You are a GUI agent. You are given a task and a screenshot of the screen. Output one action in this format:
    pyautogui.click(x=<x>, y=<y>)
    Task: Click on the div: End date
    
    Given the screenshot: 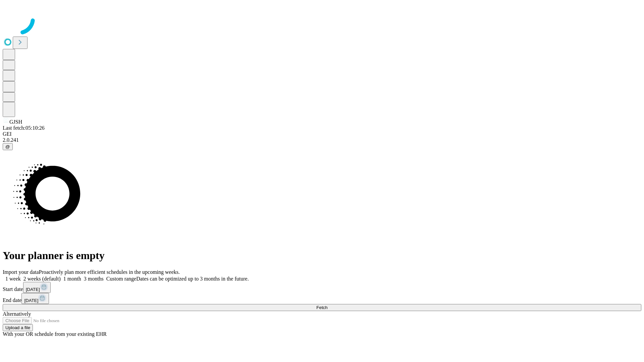 What is the action you would take?
    pyautogui.click(x=322, y=299)
    